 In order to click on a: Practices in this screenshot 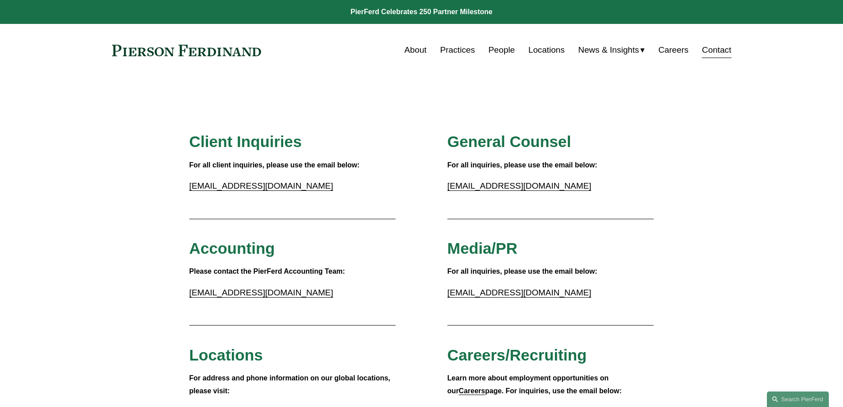, I will do `click(457, 50)`.